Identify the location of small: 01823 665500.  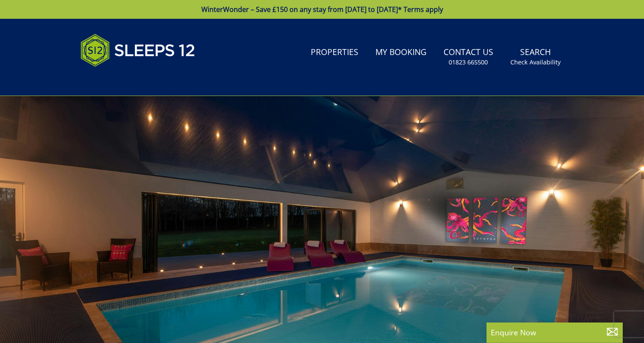
(468, 62).